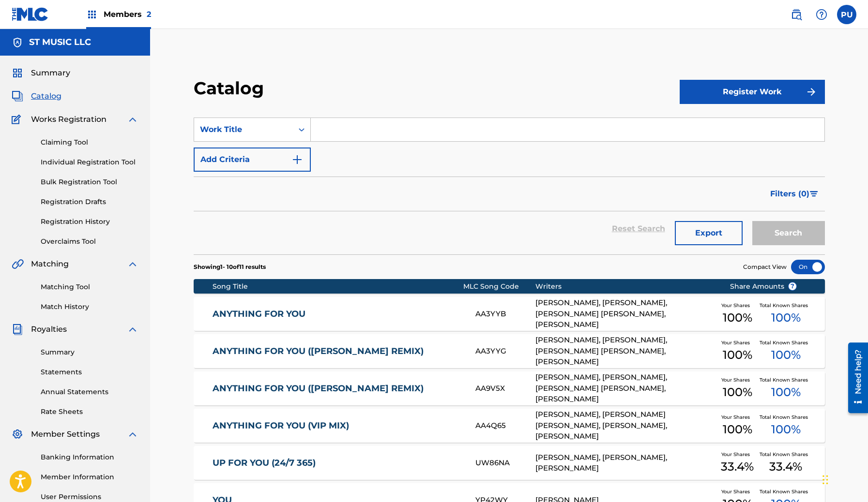 This screenshot has height=502, width=868. What do you see at coordinates (244, 130) in the screenshot?
I see `div: Work Title` at bounding box center [244, 130].